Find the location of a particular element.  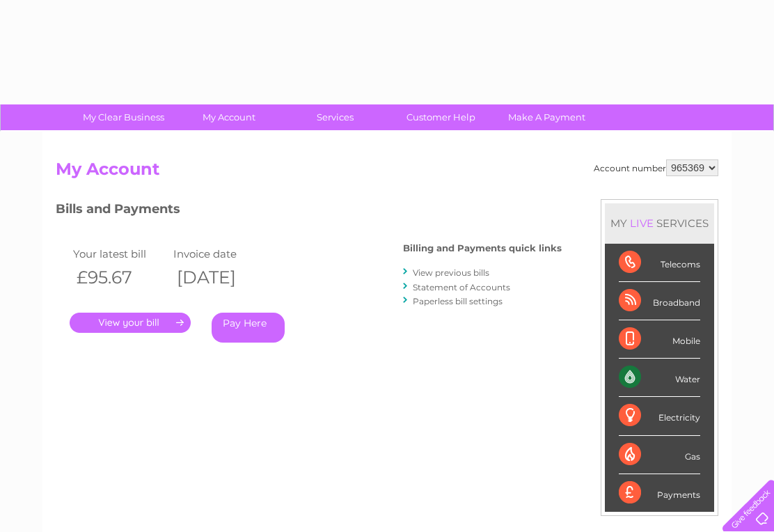

th: £95.67 is located at coordinates (120, 277).